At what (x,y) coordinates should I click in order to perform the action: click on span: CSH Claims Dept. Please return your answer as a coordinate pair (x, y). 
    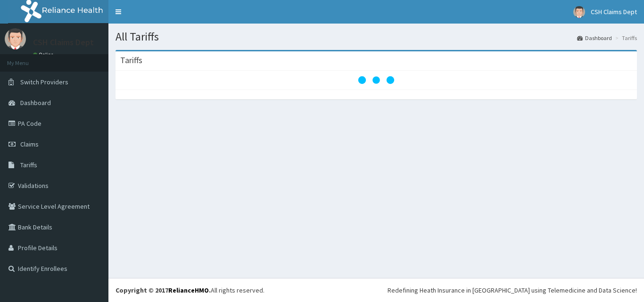
    Looking at the image, I should click on (614, 12).